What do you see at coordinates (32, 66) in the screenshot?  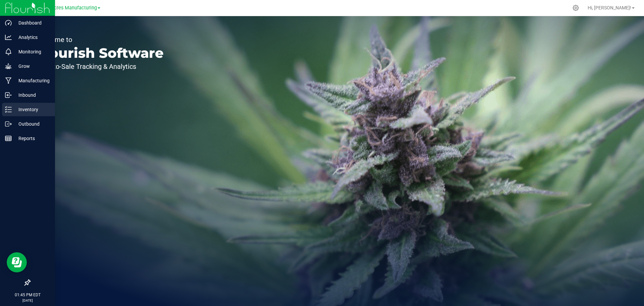 I see `p: Grow` at bounding box center [32, 66].